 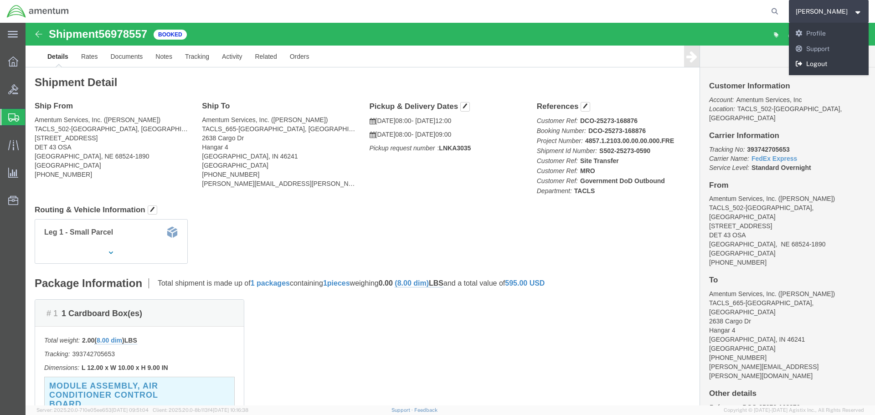 What do you see at coordinates (829, 64) in the screenshot?
I see `a: Logout` at bounding box center [829, 64].